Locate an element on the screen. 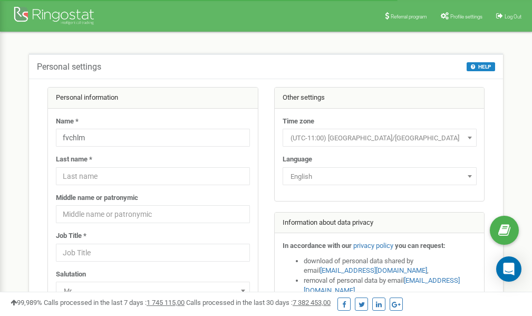 This screenshot has height=316, width=532. label: Salutation is located at coordinates (71, 274).